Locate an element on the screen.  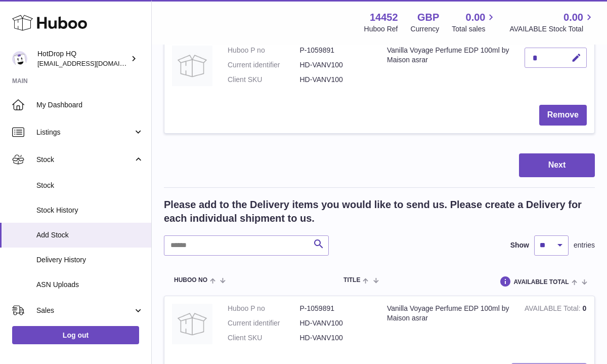
span: My Dashboard is located at coordinates (90, 105).